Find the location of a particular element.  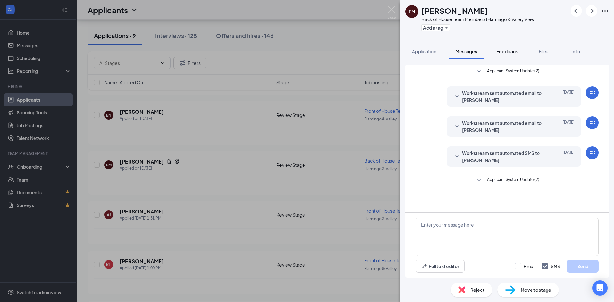

span: Reject is located at coordinates (477, 290).